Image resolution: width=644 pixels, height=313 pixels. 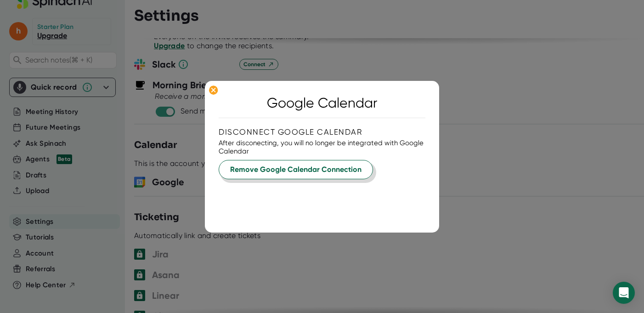 What do you see at coordinates (624, 293) in the screenshot?
I see `div: Open Intercom Messenger` at bounding box center [624, 293].